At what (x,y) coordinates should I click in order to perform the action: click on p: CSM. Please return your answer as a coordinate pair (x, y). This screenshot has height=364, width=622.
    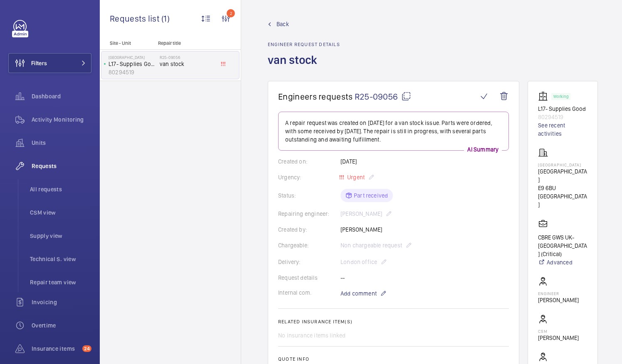
    Looking at the image, I should click on (558, 331).